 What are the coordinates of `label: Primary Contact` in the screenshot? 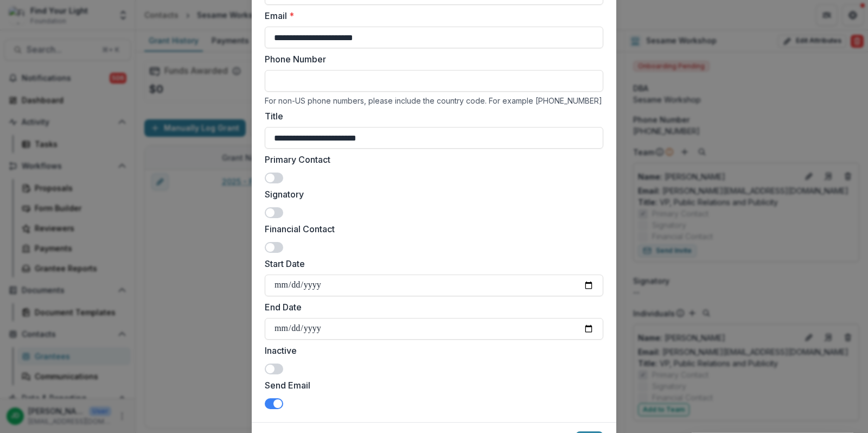 It's located at (431, 159).